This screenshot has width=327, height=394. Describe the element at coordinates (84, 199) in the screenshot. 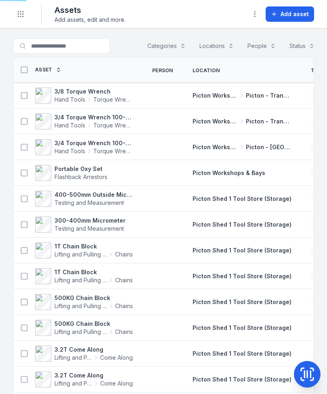

I see `a: 400-500mm Outside MicrometerTesting and Measurement` at that location.